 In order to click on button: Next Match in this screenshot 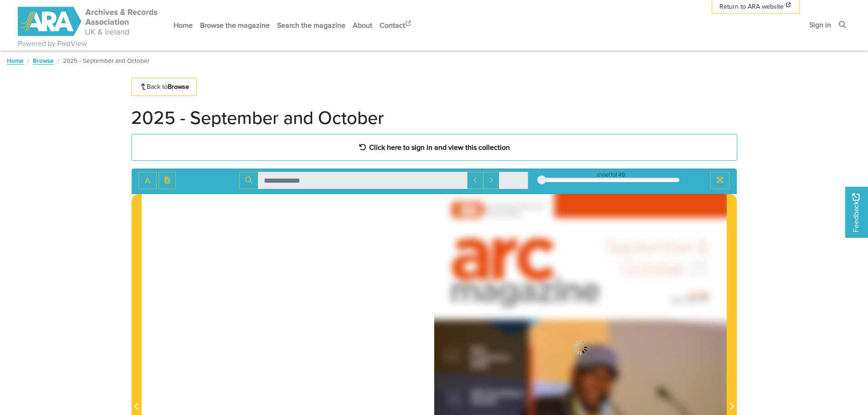, I will do `click(491, 180)`.